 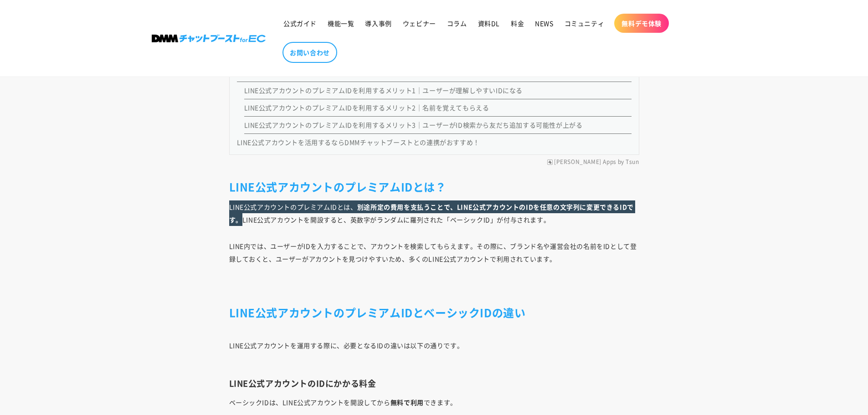 What do you see at coordinates (431, 213) in the screenshot?
I see `strong: 別途所定の費用を支払うことで、LINE公式アカウントのIDを任意の文字列に変更できるIDです。` at bounding box center [431, 213].